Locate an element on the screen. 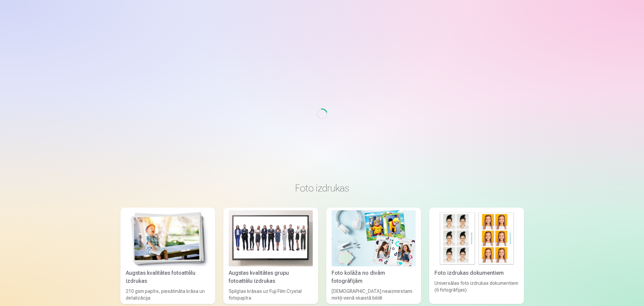  div: Foto kolāža no divām fotogrāfijām is located at coordinates (374, 278).